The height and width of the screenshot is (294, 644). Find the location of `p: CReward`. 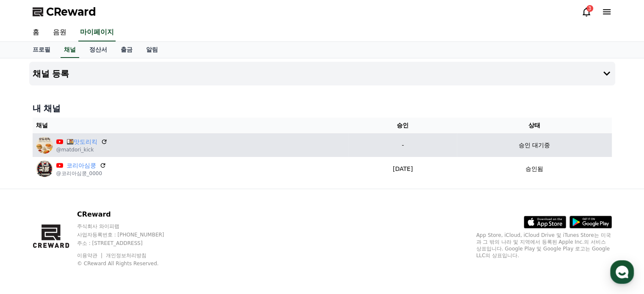

p: CReward is located at coordinates (128, 215).